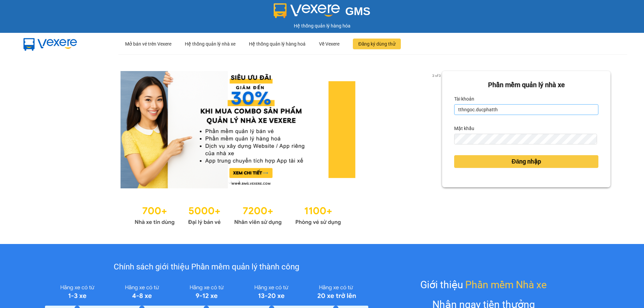 The width and height of the screenshot is (644, 308). Describe the element at coordinates (238, 182) in the screenshot. I see `li: slide item 2` at that location.